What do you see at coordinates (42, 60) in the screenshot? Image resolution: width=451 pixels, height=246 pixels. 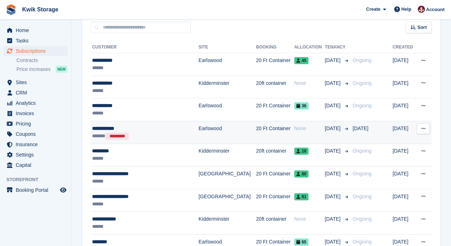 I see `a: Contracts` at bounding box center [42, 60].